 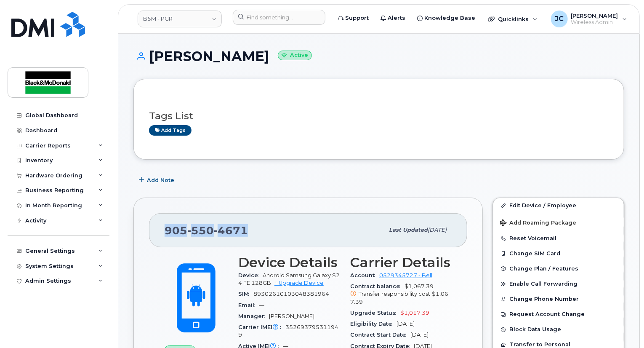 I want to click on span: 905, so click(x=206, y=230).